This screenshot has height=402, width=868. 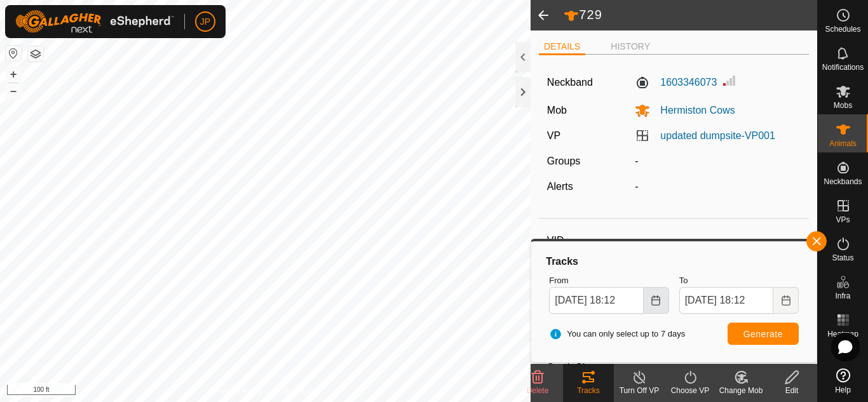 I want to click on button: Map Layers, so click(x=35, y=54).